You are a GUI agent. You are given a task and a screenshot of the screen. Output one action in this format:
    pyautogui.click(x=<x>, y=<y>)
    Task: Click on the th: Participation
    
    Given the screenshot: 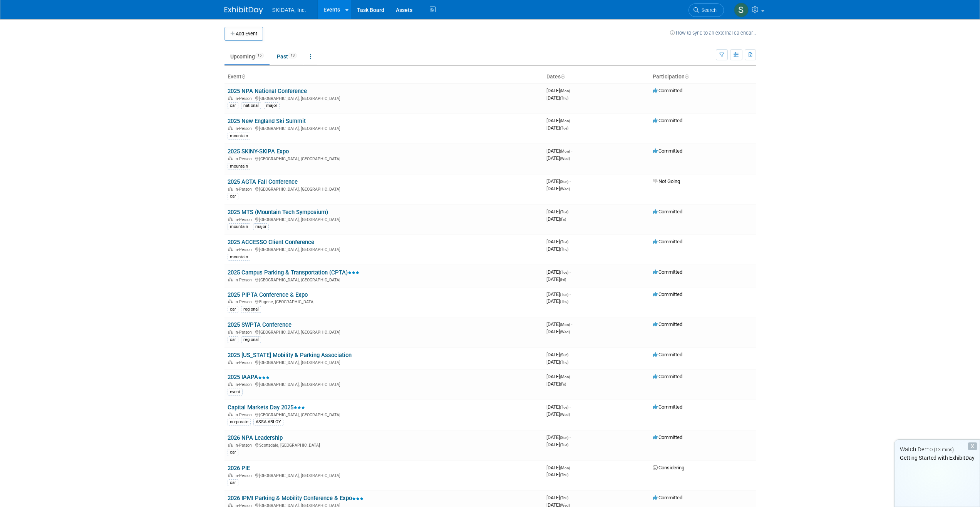 What is the action you would take?
    pyautogui.click(x=703, y=77)
    